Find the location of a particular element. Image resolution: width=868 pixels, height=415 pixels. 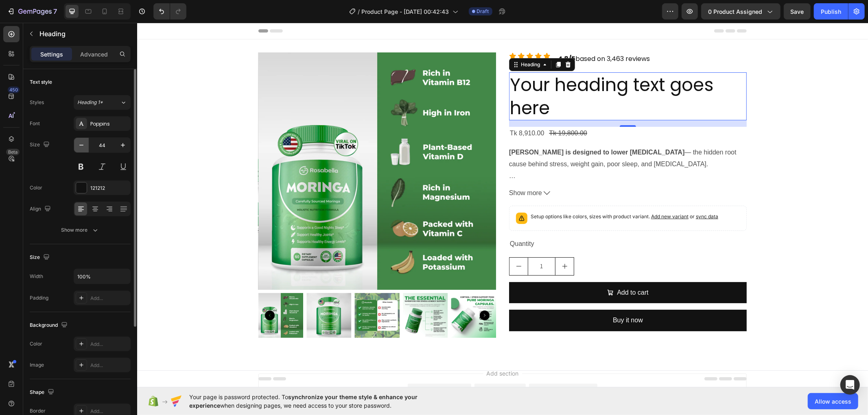

div: 121212 is located at coordinates (110, 188).